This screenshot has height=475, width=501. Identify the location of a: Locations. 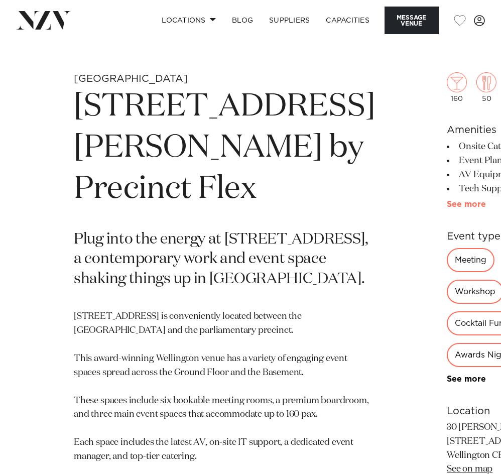
(189, 20).